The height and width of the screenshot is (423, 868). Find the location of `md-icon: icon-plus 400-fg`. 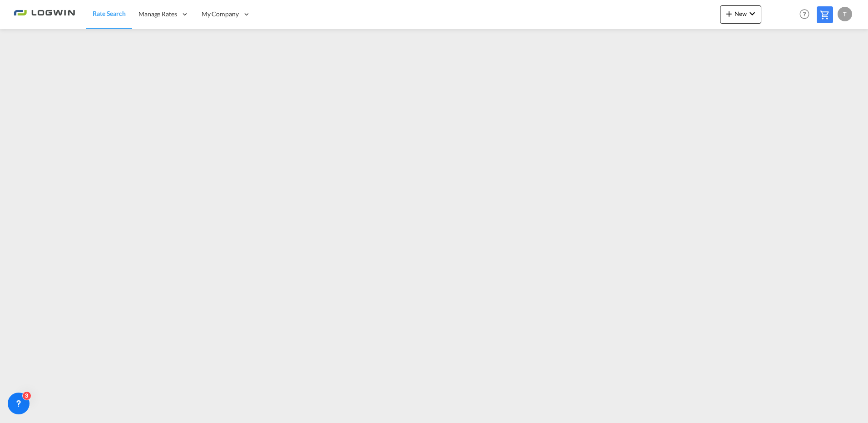

md-icon: icon-plus 400-fg is located at coordinates (729, 14).